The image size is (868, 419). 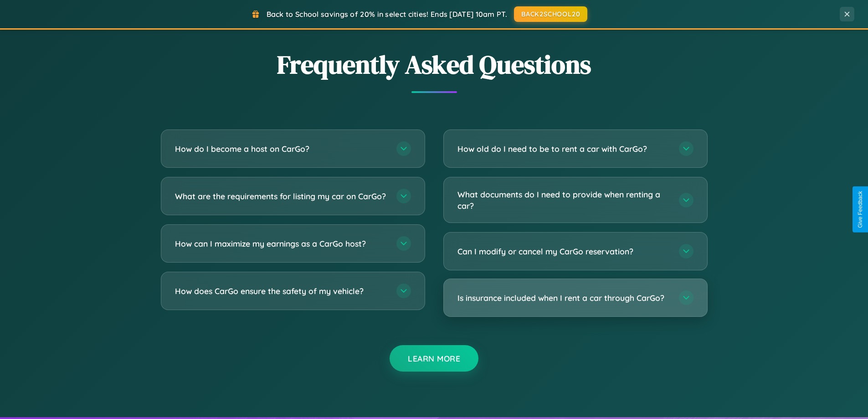 I want to click on button: Learn More, so click(x=434, y=358).